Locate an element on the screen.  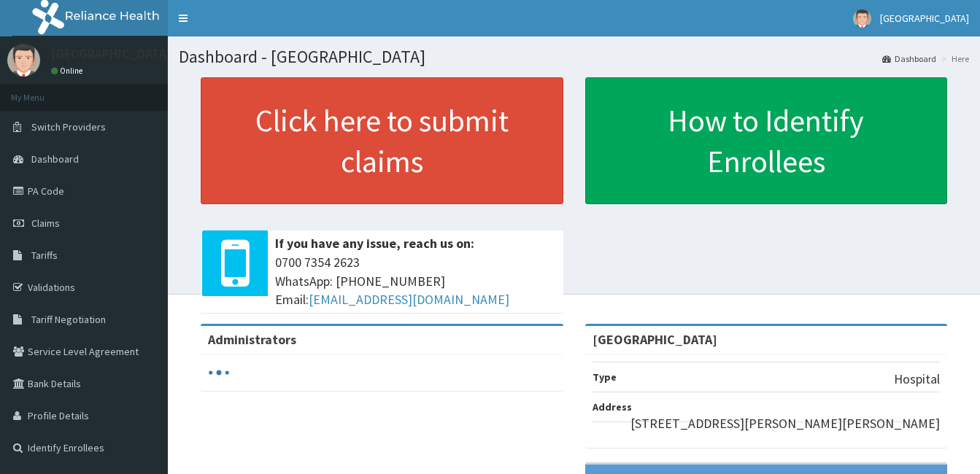
b: Type is located at coordinates (604, 377).